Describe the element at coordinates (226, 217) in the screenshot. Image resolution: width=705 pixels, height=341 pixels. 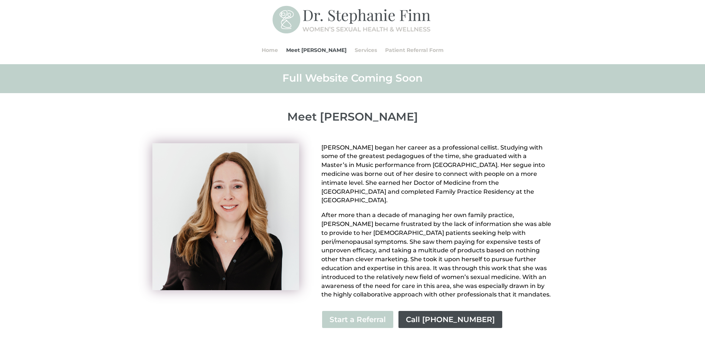
I see `img: Stephanie Finn Headshot 02` at that location.